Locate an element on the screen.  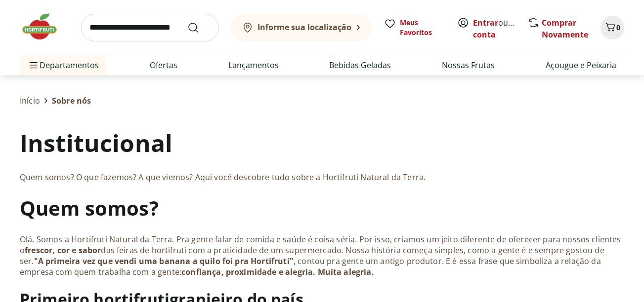
a: Criar conta is located at coordinates (500, 28).